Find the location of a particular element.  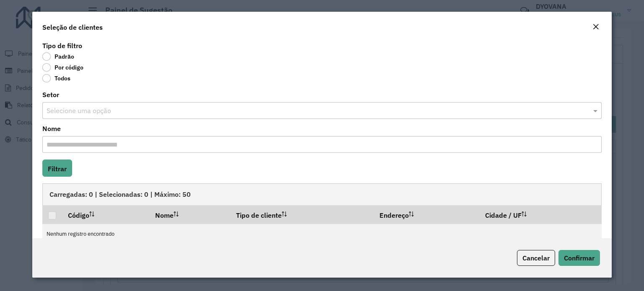

button: Filtrar is located at coordinates (57, 168).